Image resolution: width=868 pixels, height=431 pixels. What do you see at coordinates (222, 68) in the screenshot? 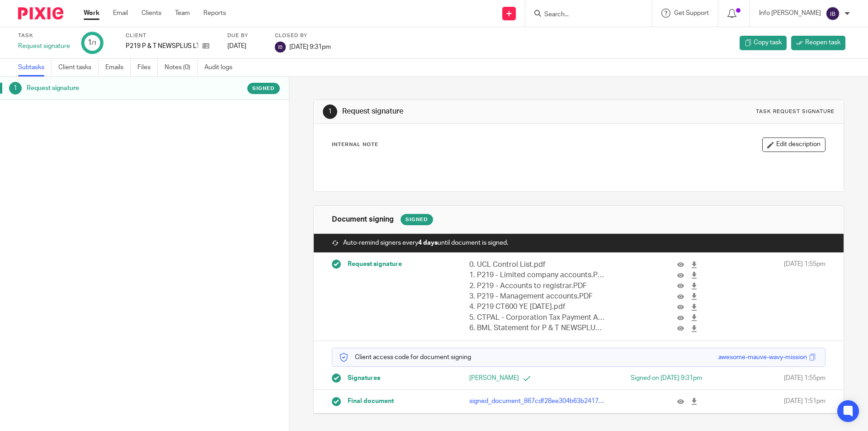
I see `a: Audit logs` at bounding box center [222, 68].